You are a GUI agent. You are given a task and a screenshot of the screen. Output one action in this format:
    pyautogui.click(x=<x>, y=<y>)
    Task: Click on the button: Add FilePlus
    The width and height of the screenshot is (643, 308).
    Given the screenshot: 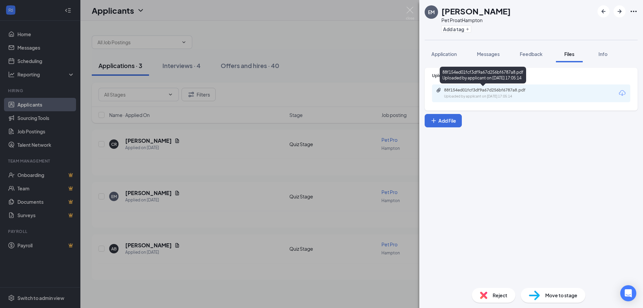 What is the action you would take?
    pyautogui.click(x=443, y=121)
    